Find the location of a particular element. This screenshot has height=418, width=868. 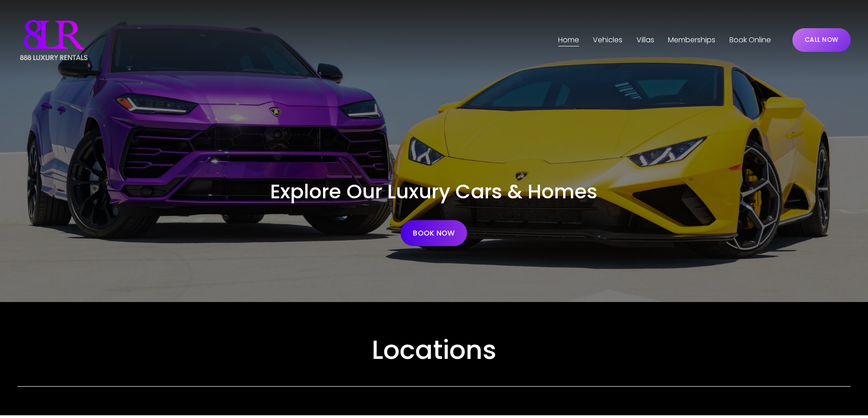

a: Memberships is located at coordinates (692, 40).